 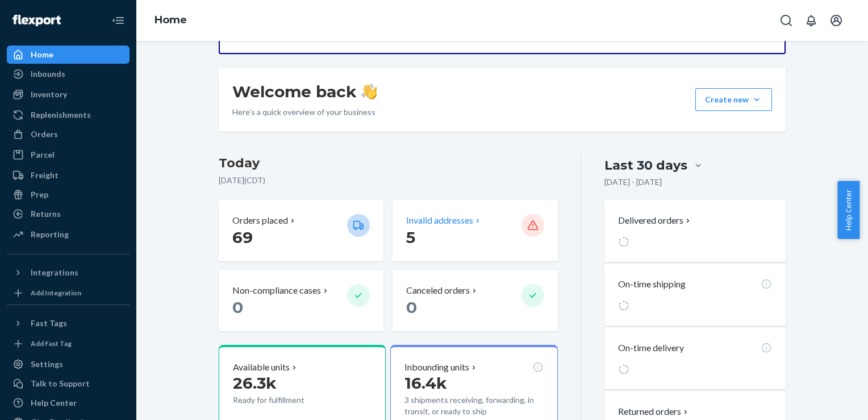 What do you see at coordinates (474, 301) in the screenshot?
I see `button: Canceled orders 0` at bounding box center [474, 301].